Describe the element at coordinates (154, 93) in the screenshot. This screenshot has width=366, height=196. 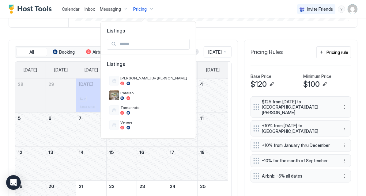
I see `span: Paraiso` at that location.